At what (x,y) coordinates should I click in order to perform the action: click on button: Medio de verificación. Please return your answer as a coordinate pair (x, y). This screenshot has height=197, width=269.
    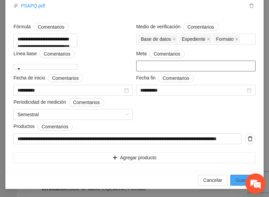
    Looking at the image, I should click on (200, 27).